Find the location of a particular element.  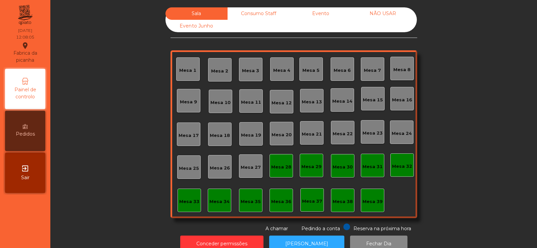

div: Mesa 27 is located at coordinates (251, 168).